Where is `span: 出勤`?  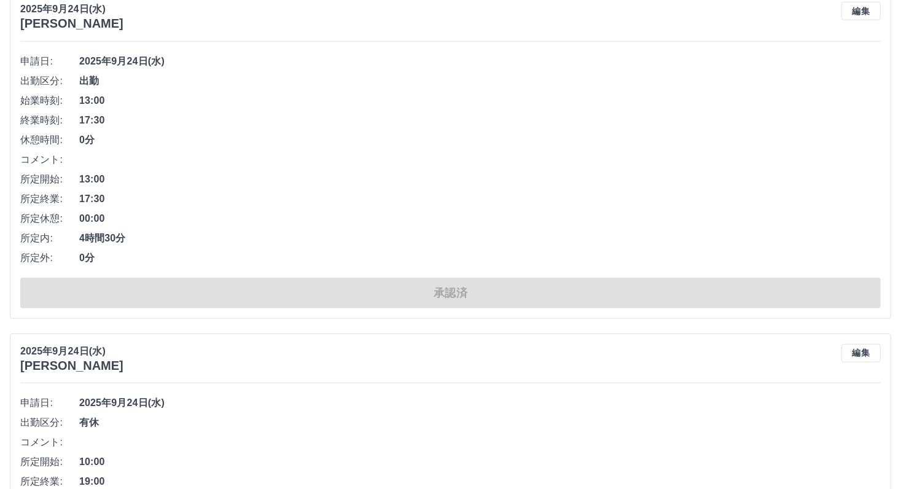
span: 出勤 is located at coordinates (480, 81).